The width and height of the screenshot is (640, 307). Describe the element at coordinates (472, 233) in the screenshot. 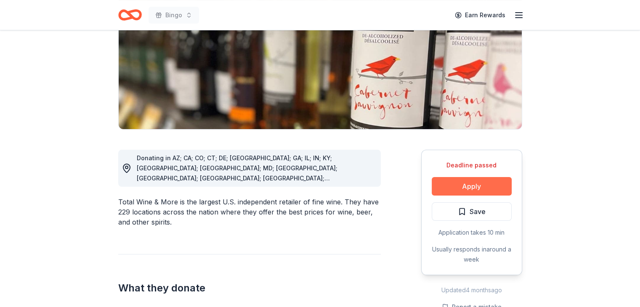

I see `div: Application takes 10 min` at that location.